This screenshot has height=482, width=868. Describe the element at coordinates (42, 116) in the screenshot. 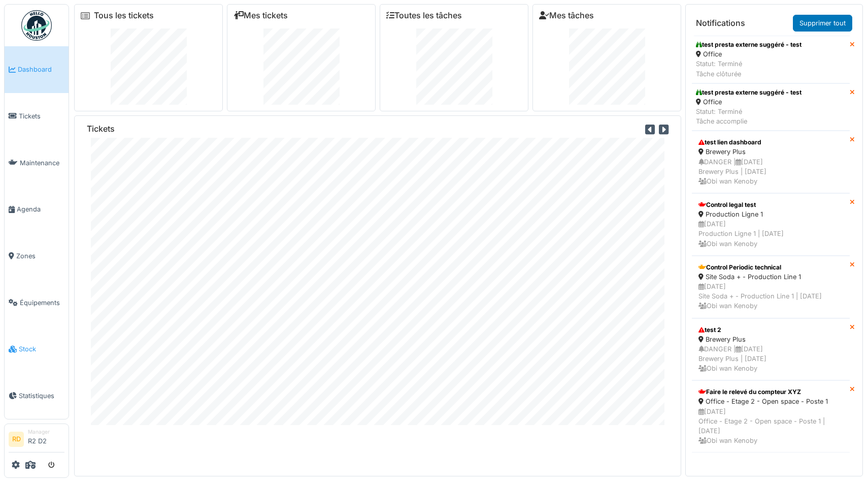

I see `span: Tickets` at that location.